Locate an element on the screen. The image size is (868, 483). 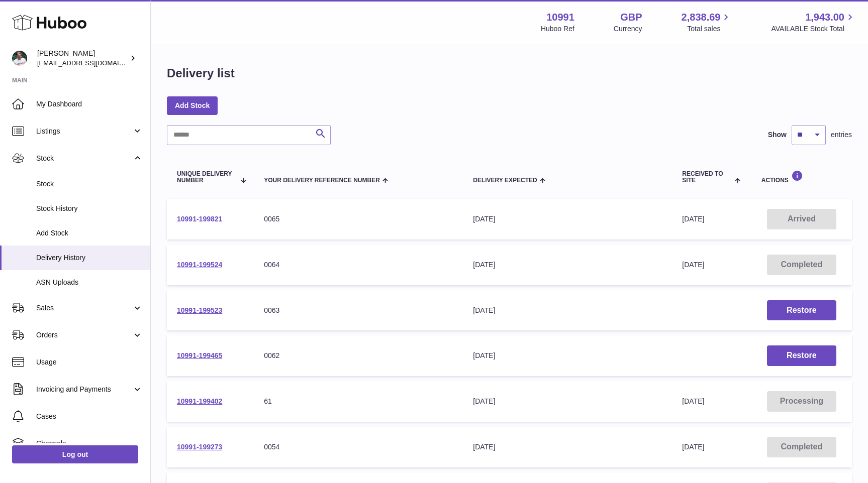
span: Listings is located at coordinates (84, 131).